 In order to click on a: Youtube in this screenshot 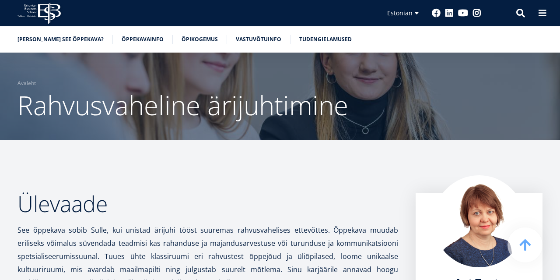, I will do `click(463, 13)`.